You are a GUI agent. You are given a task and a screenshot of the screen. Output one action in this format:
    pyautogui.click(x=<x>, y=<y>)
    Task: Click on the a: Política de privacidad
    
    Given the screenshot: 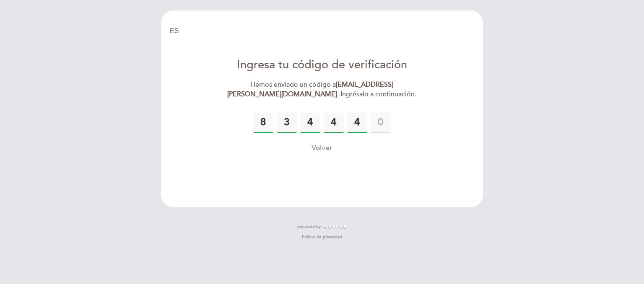 What is the action you would take?
    pyautogui.click(x=322, y=237)
    